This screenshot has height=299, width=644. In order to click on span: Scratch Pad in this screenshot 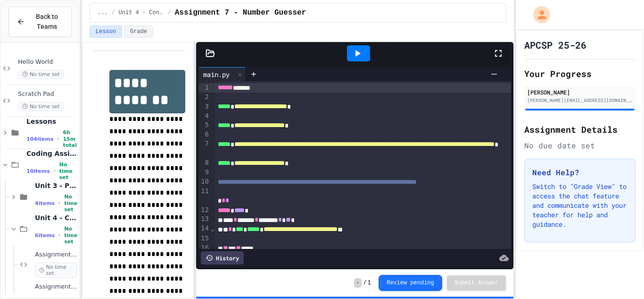, I will do `click(47, 94)`.